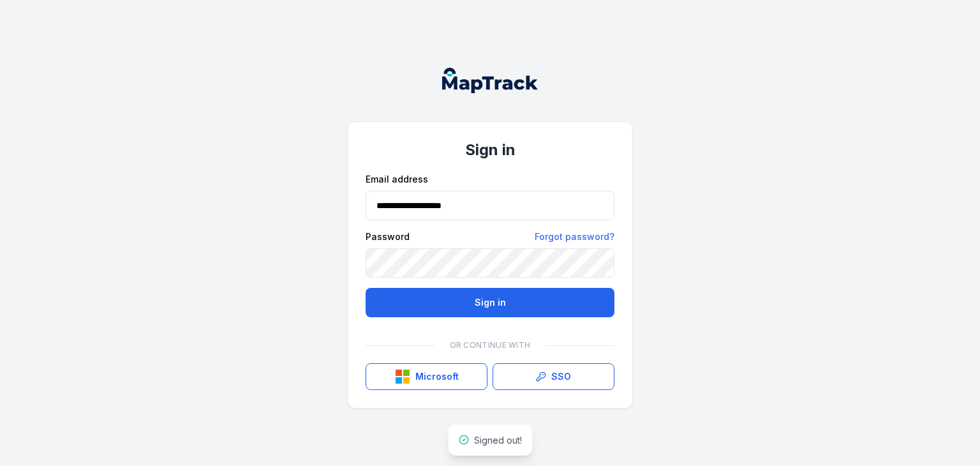 This screenshot has width=980, height=466. I want to click on nav: Global, so click(490, 81).